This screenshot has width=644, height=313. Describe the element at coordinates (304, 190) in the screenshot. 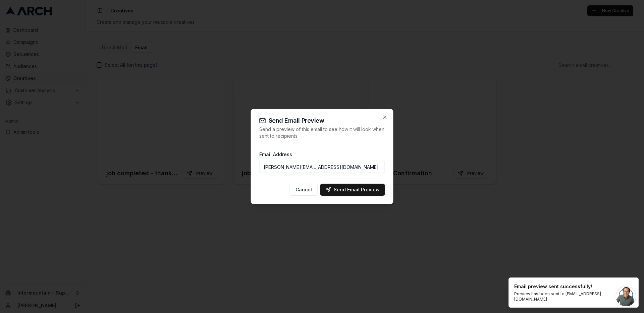

I see `button: Cancel` at that location.